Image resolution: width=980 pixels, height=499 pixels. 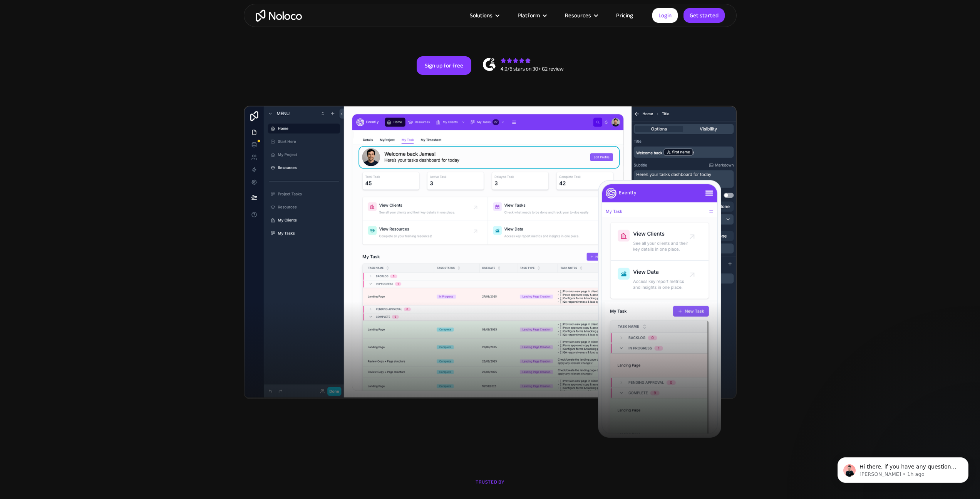 What do you see at coordinates (624, 16) in the screenshot?
I see `a: Pricing` at bounding box center [624, 16].